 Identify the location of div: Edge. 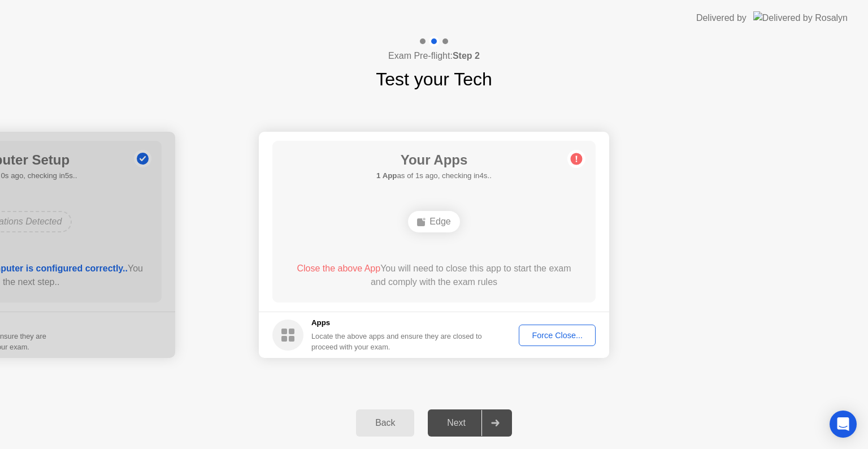
(433, 221).